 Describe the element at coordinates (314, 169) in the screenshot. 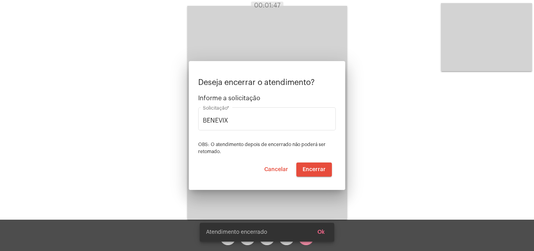

I see `span: Encerrar` at that location.